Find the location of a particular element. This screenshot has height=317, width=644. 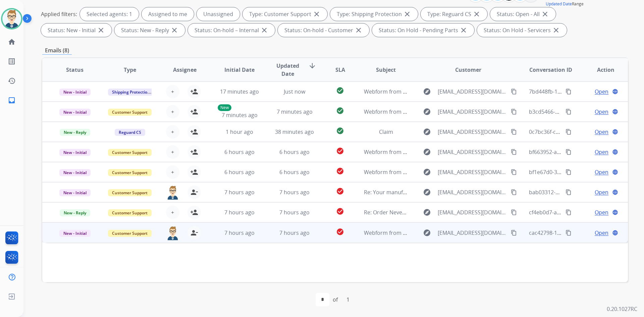

span: Subject is located at coordinates (386, 70).